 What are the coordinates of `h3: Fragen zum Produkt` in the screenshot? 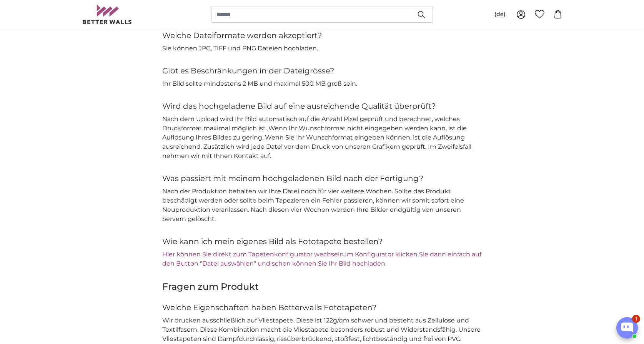 It's located at (322, 287).